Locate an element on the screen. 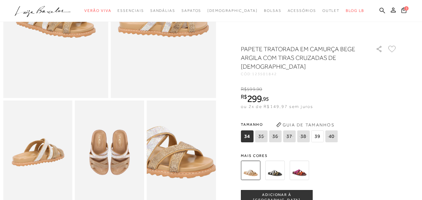  img: PAPETE TRATORADA EM COURO VINHO COM TIRAS CRUZADAS DE CRISTAIS is located at coordinates (299, 171).